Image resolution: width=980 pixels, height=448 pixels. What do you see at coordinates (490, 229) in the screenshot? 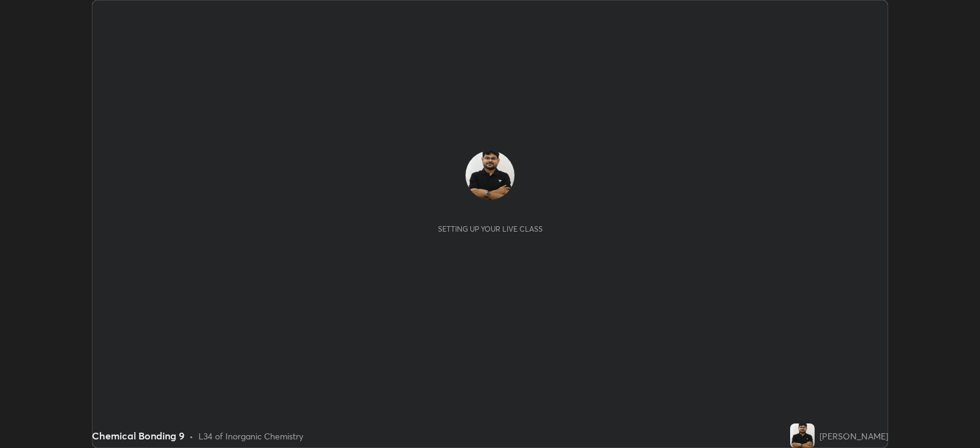
I see `div: Setting up your live class` at bounding box center [490, 229].